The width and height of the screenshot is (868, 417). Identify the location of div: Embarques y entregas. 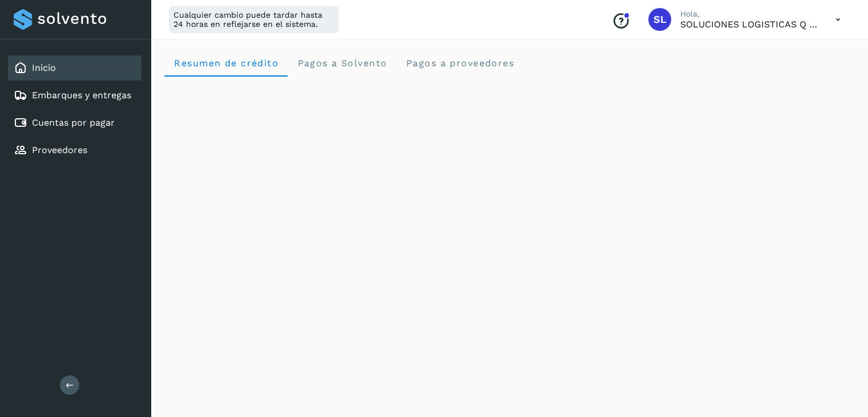
(75, 95).